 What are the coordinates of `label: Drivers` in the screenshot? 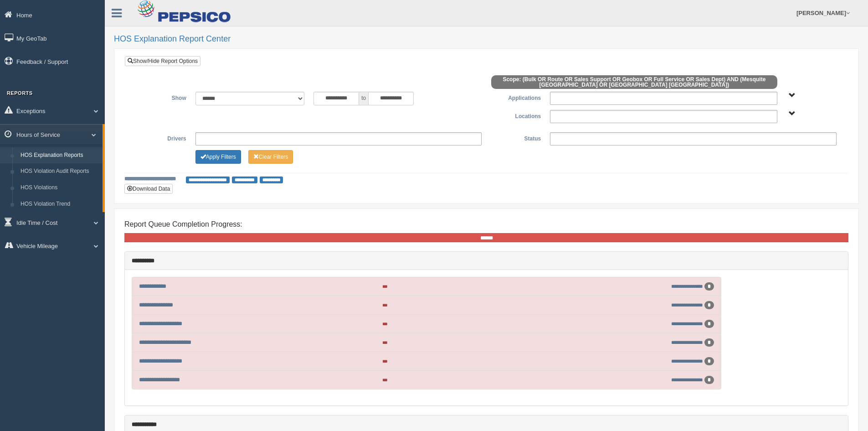 It's located at (161, 138).